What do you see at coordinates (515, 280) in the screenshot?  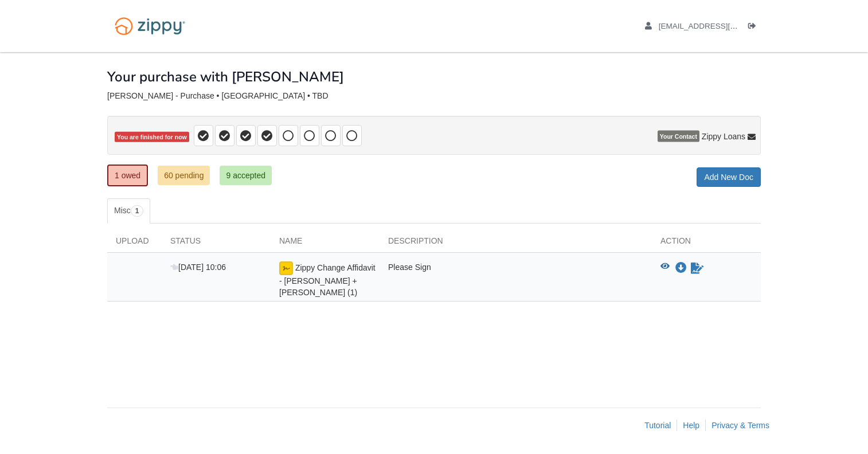 I see `div: Please Sign` at bounding box center [515, 280].